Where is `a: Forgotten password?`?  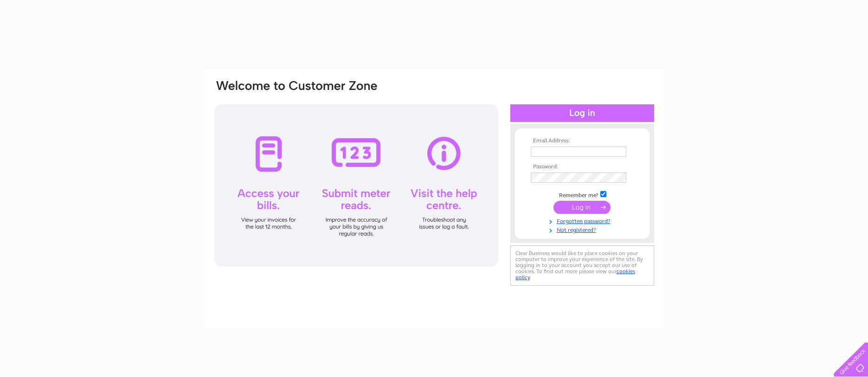
a: Forgotten password? is located at coordinates (583, 221).